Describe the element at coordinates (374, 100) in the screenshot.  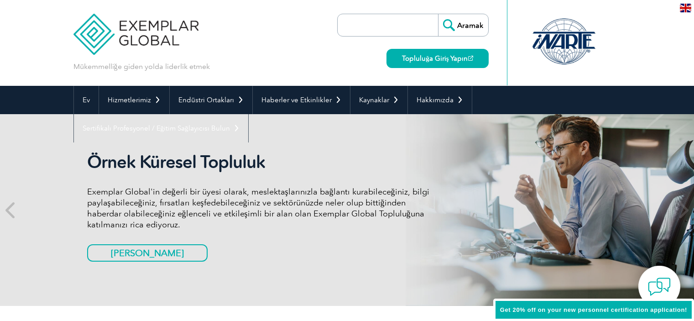
I see `font: Kaynaklar` at that location.